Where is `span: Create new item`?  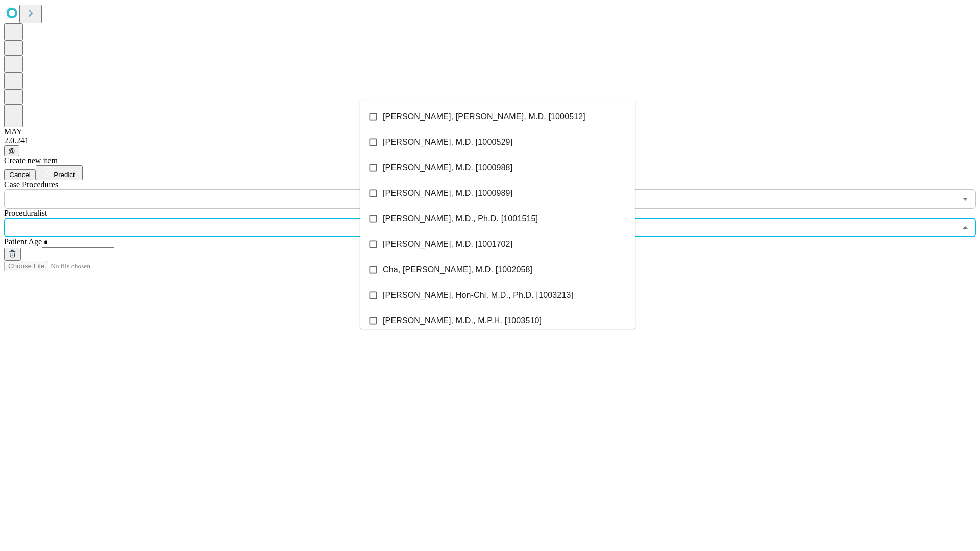
span: Create new item is located at coordinates (30, 160).